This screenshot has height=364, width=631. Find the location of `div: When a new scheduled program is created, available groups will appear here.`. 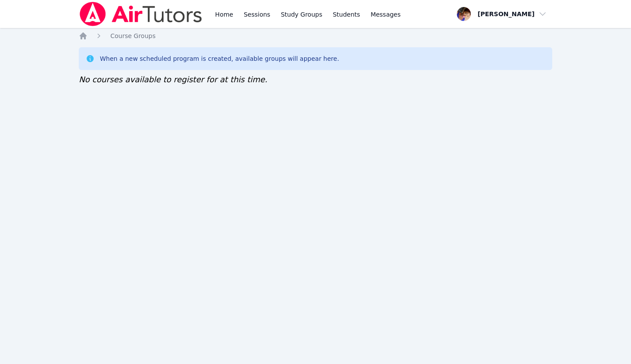

div: When a new scheduled program is created, available groups will appear here. is located at coordinates (219, 59).